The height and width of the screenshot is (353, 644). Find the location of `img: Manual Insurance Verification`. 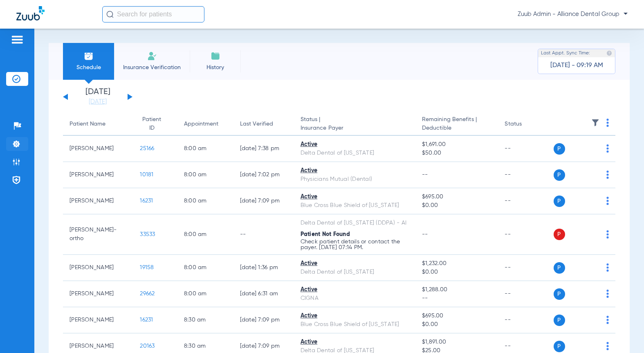

img: Manual Insurance Verification is located at coordinates (152, 56).